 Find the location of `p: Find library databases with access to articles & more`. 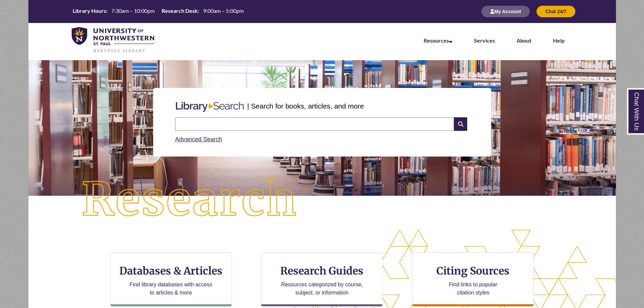

p: Find library databases with access to articles & more is located at coordinates (171, 289).